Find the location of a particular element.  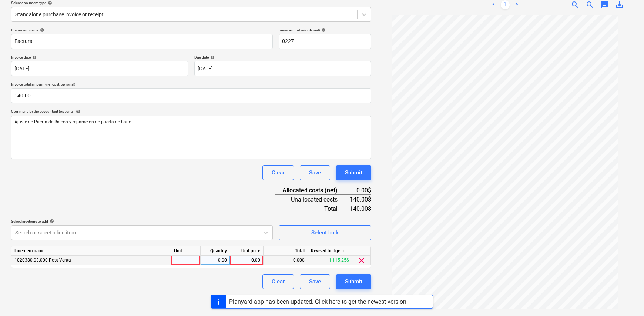

p: Invoice total amount (net cost, optional) is located at coordinates (191, 85).